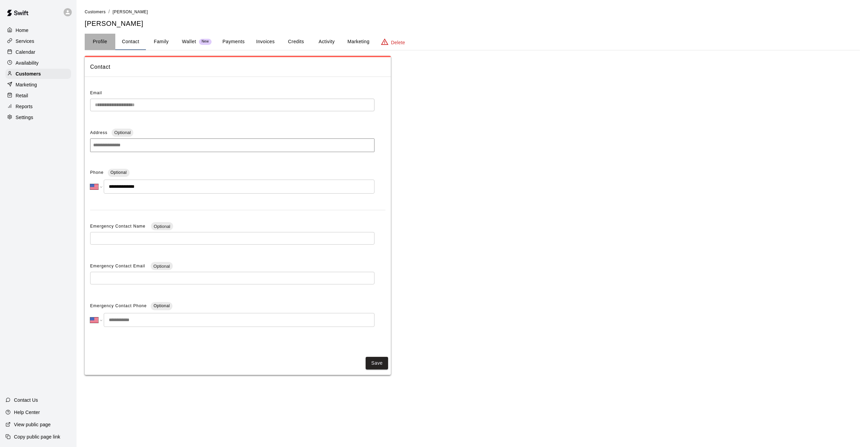 The width and height of the screenshot is (868, 447). Describe the element at coordinates (232, 105) in the screenshot. I see `div: The email of an existing customer can only be changed by the customer themselves at https://book....` at that location.